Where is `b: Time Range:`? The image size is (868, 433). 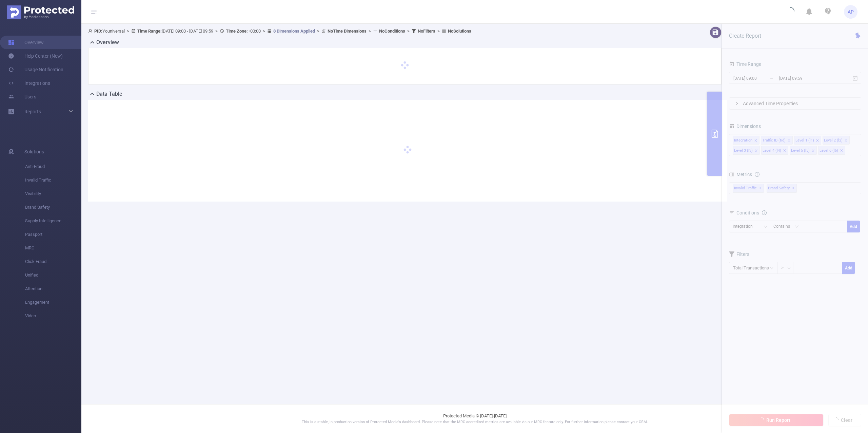
b: Time Range: is located at coordinates (149, 30).